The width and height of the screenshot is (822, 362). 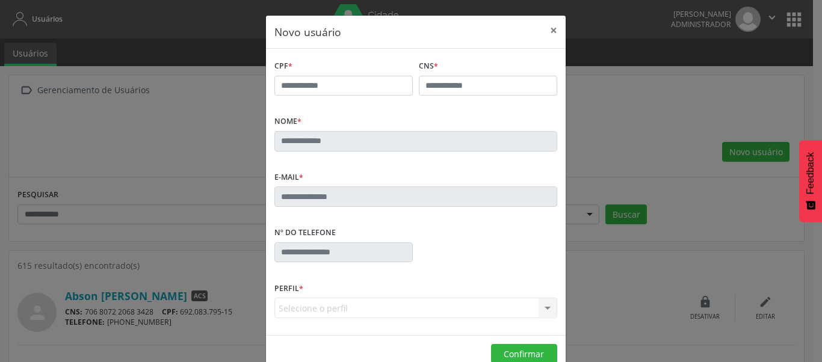 I want to click on button: Feedback - Mostrar pesquisa, so click(x=811, y=181).